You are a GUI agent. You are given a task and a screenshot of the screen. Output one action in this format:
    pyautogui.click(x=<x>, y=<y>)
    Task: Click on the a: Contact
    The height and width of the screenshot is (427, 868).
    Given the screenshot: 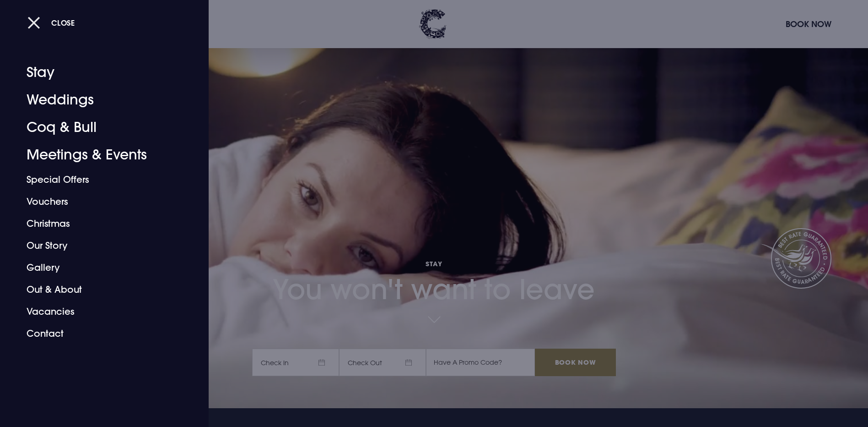 What is the action you would take?
    pyautogui.click(x=99, y=334)
    